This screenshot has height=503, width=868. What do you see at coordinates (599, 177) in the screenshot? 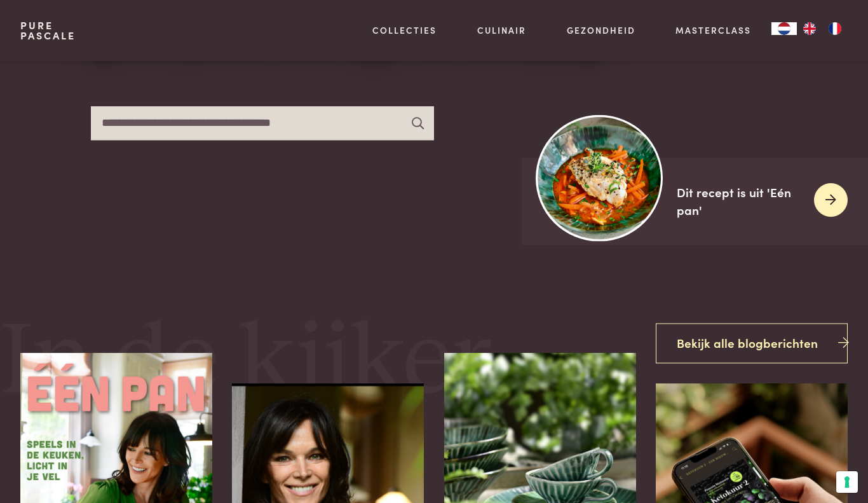
I see `img: https://admin.purepascale.com/wp-content/uploads/2025/08/home_recept_link.jpg` at bounding box center [599, 177].